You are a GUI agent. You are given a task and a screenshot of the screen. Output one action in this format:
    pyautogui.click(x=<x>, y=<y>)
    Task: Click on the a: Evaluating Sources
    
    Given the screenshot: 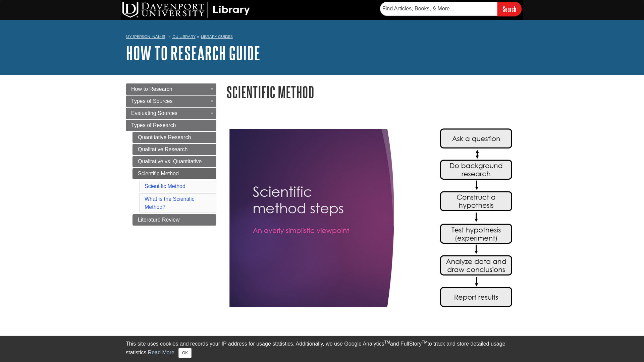 What is the action you would take?
    pyautogui.click(x=171, y=113)
    